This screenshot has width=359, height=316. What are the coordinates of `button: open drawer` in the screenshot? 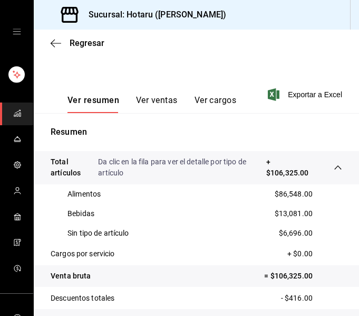 It's located at (17, 32).